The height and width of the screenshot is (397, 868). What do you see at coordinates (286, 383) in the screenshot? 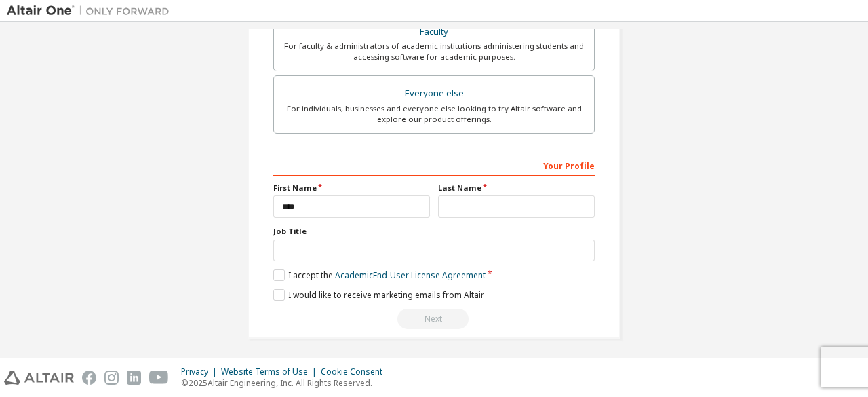
I see `p: © 2025 Altair Engineering, Inc. All Rights Reserved.` at bounding box center [286, 383].